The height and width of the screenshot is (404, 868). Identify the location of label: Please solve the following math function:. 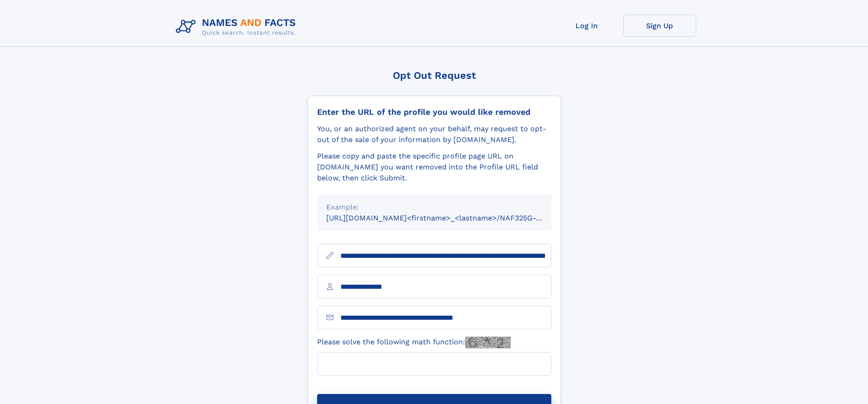
(414, 343).